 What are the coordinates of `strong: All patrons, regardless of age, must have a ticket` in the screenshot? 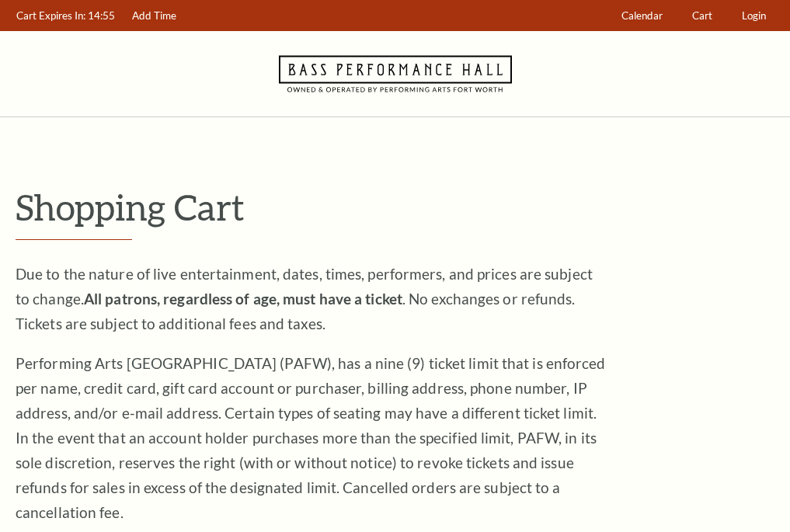 It's located at (243, 298).